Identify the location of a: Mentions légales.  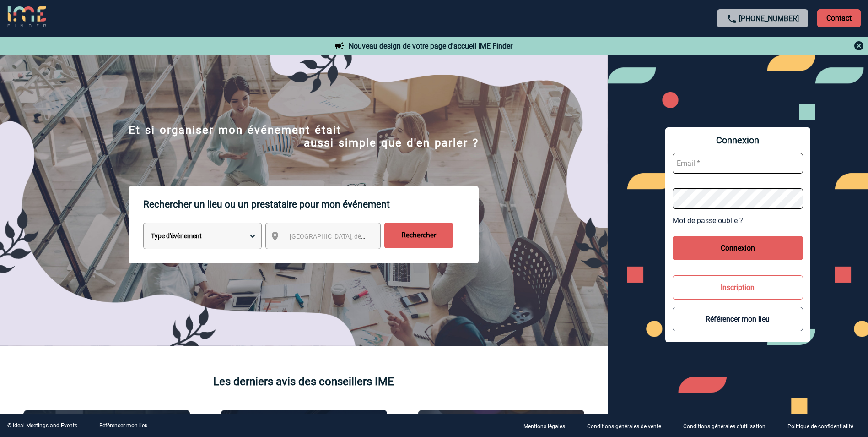
(547, 425).